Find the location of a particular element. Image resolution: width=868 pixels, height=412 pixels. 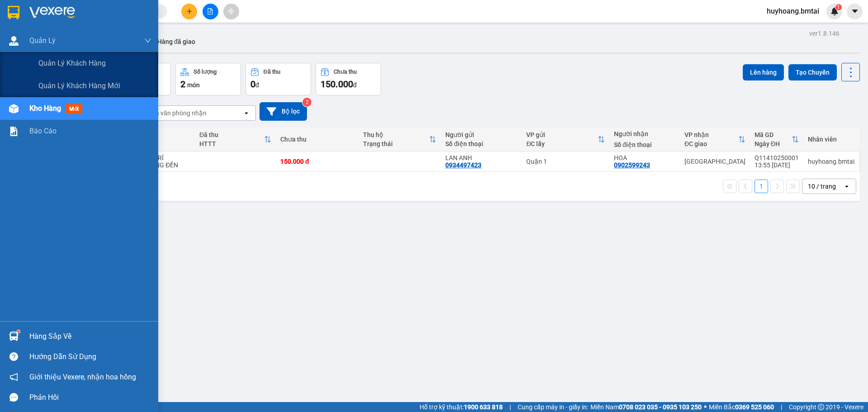

span: aim is located at coordinates (231, 11).